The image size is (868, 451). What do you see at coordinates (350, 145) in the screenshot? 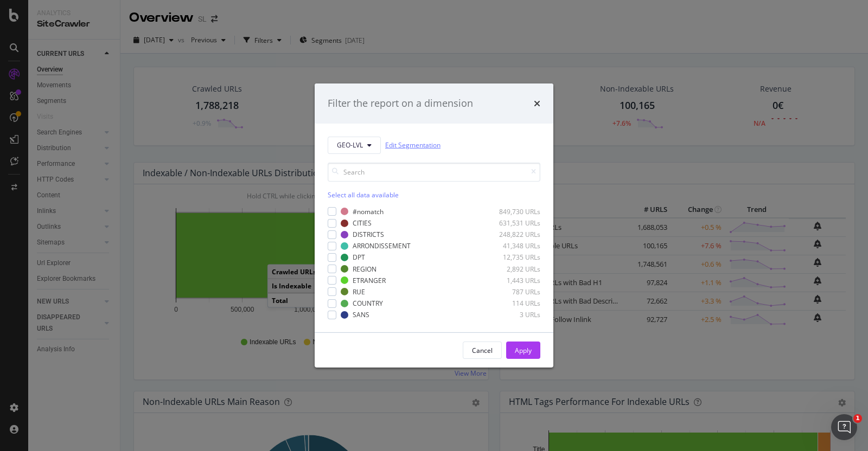
I see `span: GEO-LVL` at bounding box center [350, 145].